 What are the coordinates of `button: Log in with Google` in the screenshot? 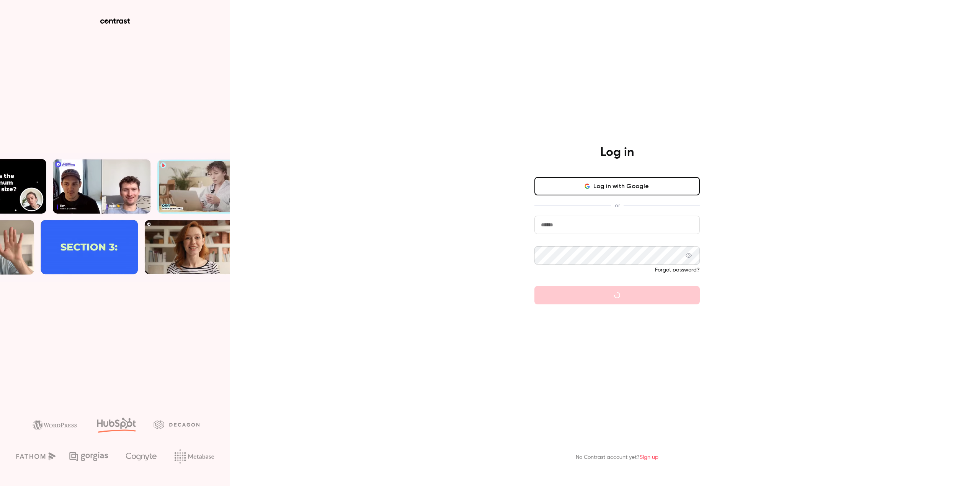 It's located at (617, 186).